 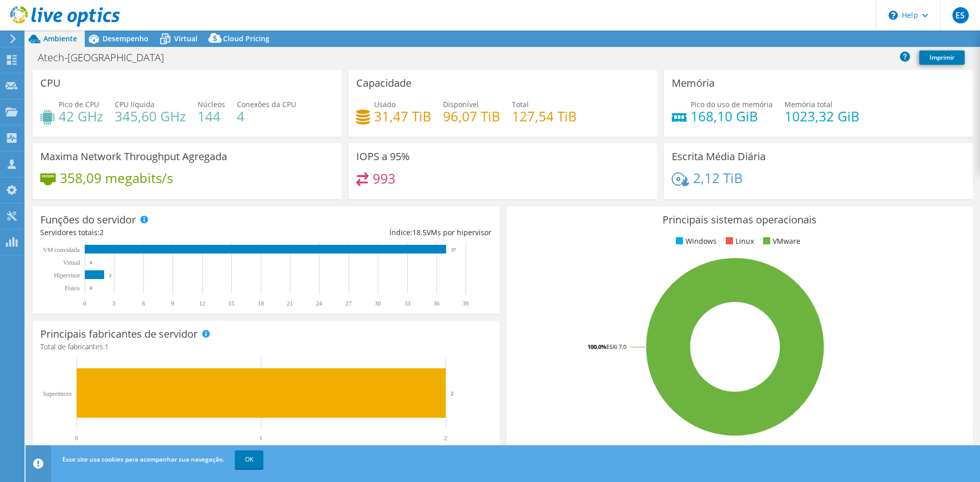 What do you see at coordinates (81, 116) in the screenshot?
I see `h4: 42 GHz` at bounding box center [81, 116].